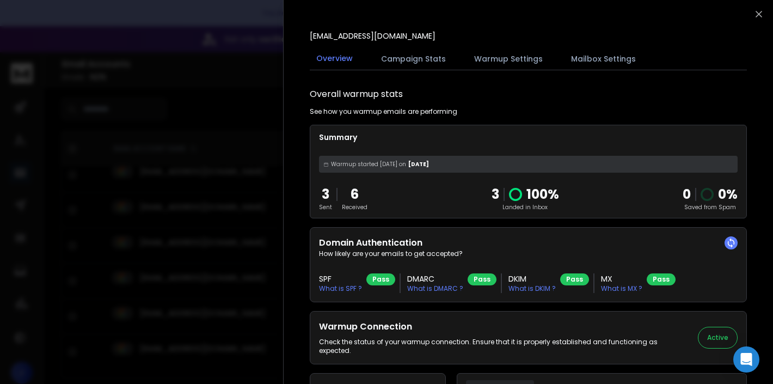 The height and width of the screenshot is (384, 773). I want to click on p: Received, so click(354, 207).